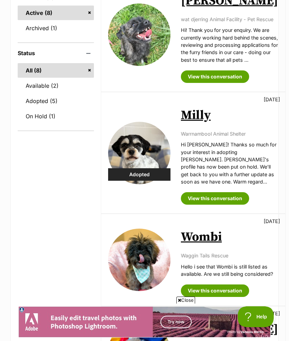  I want to click on p: Hello i see that Wombi is still listed as available. Are we still being considered?, so click(230, 270).